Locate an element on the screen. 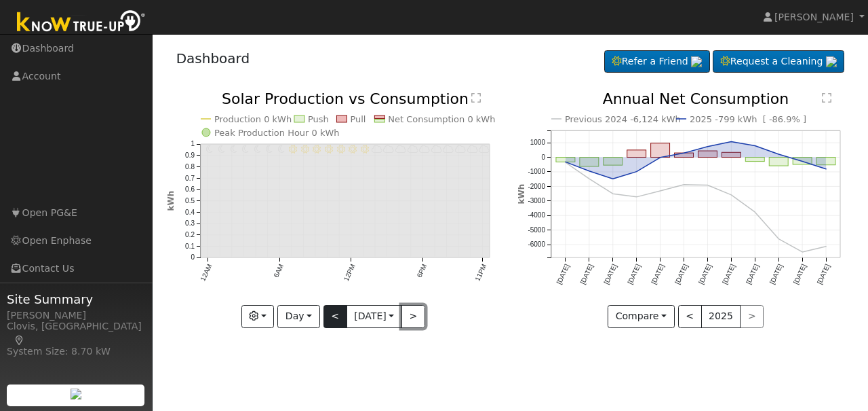  text: 0.2 is located at coordinates (190, 234).